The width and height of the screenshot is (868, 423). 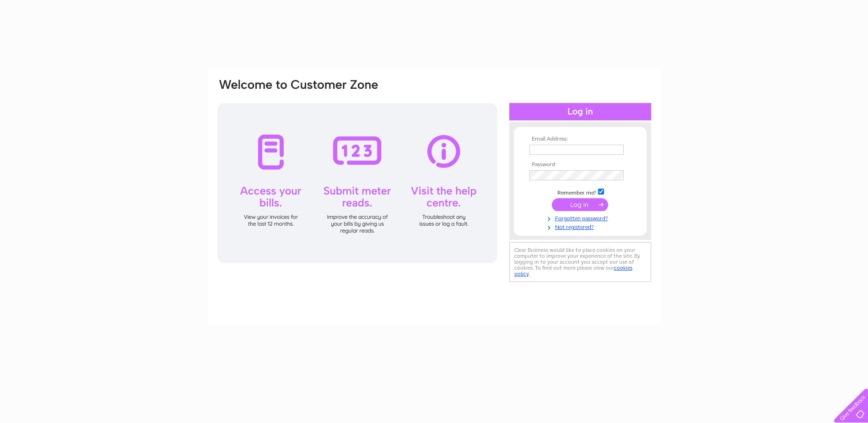 I want to click on a: cookies policy, so click(x=574, y=271).